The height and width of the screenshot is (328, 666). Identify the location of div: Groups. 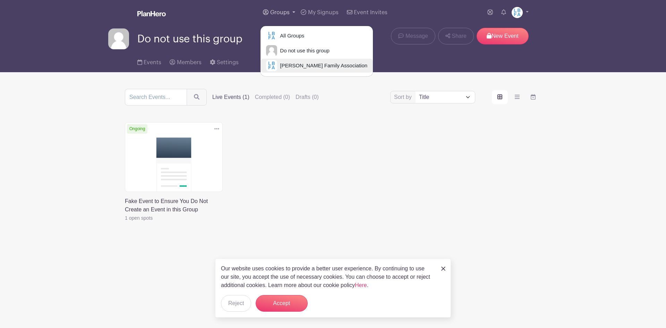
(317, 51).